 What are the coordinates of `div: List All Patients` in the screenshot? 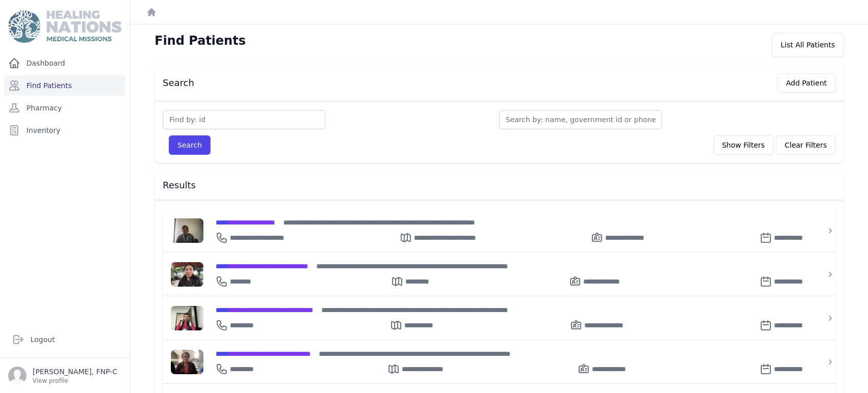 It's located at (807, 44).